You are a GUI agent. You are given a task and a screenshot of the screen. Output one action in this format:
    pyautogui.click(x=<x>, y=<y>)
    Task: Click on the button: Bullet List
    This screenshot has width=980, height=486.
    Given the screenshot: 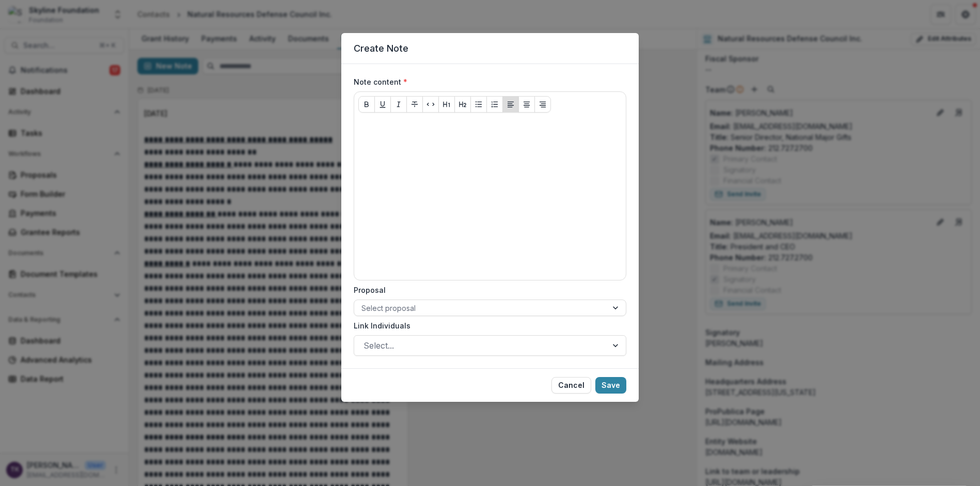 What is the action you would take?
    pyautogui.click(x=479, y=104)
    